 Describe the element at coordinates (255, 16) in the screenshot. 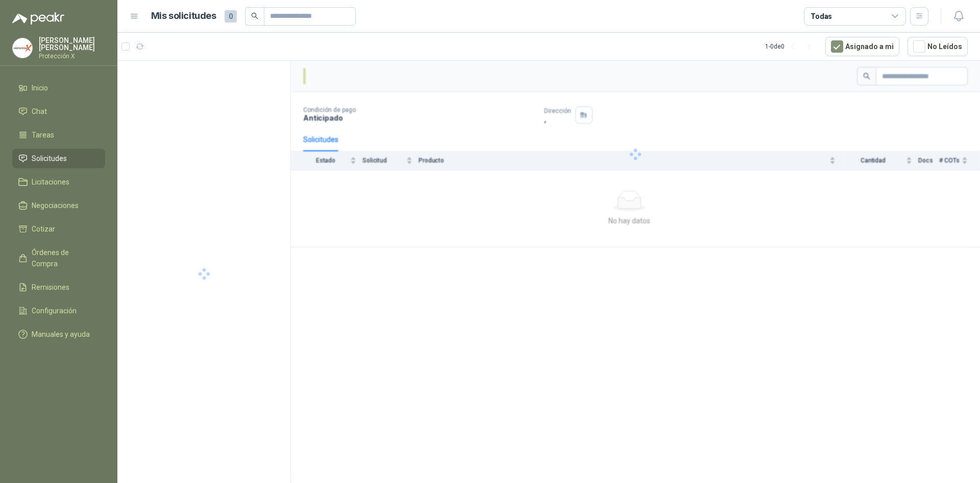

I see `span: search` at that location.